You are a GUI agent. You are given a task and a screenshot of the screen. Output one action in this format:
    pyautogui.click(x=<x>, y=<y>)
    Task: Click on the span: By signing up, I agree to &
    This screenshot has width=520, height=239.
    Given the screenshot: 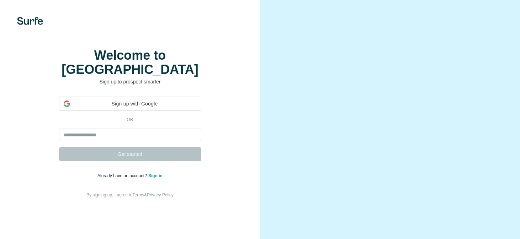 What is the action you would take?
    pyautogui.click(x=130, y=195)
    